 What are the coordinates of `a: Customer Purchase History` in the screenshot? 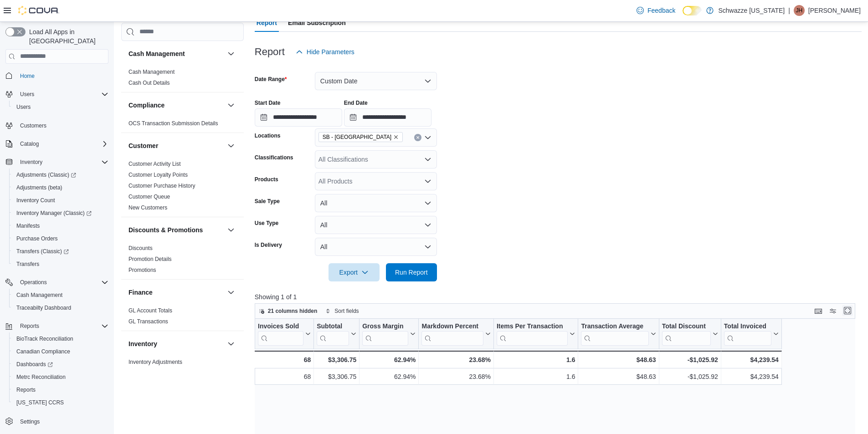 It's located at (162, 186).